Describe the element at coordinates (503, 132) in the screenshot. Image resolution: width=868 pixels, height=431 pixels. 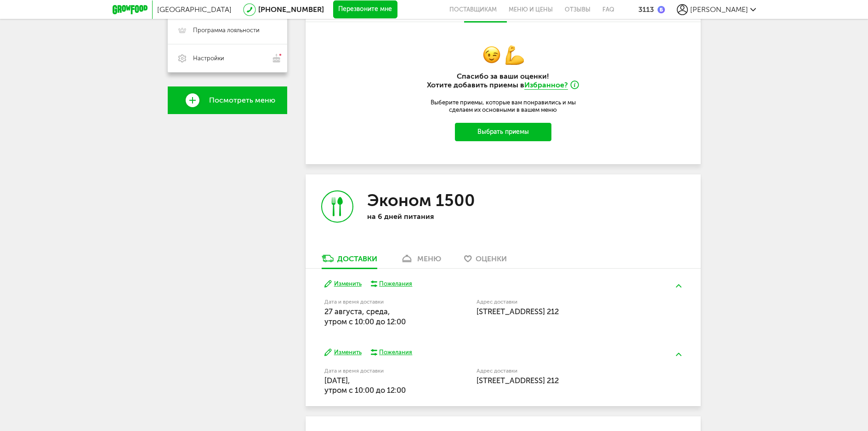
I see `button: Выбрать приемы` at that location.